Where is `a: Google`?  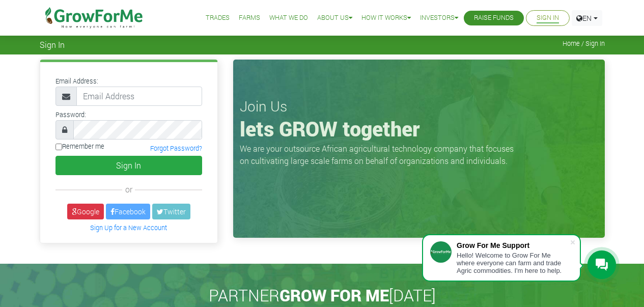
a: Google is located at coordinates (86, 211).